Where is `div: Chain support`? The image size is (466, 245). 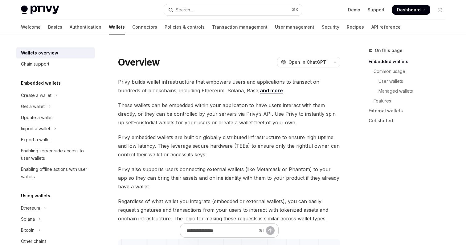 div: Chain support is located at coordinates (35, 64).